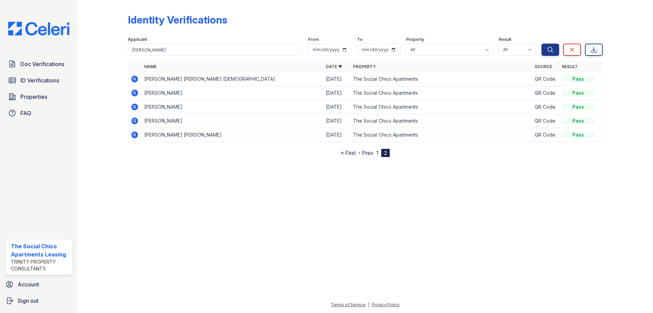 The width and height of the screenshot is (653, 313). Describe the element at coordinates (28, 284) in the screenshot. I see `span: Account` at that location.